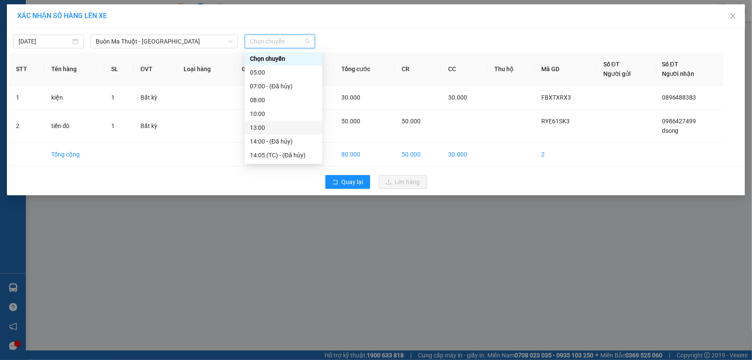 This screenshot has height=360, width=752. What do you see at coordinates (348, 182) in the screenshot?
I see `button: rollbackQuay lại` at bounding box center [348, 182].